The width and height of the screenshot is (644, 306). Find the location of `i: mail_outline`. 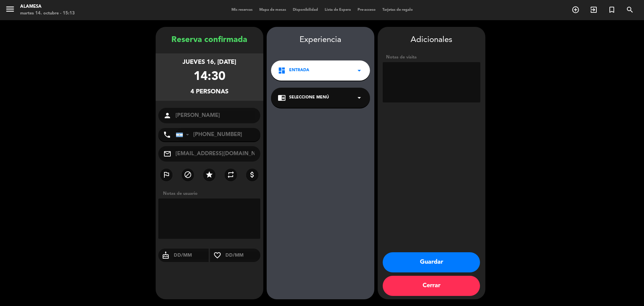

i: mail_outline is located at coordinates (167, 154).